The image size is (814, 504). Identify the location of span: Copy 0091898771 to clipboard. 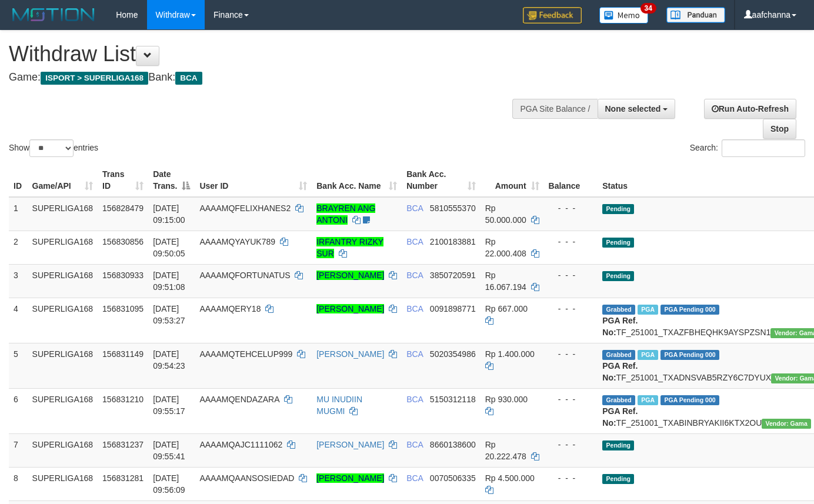
(453, 309).